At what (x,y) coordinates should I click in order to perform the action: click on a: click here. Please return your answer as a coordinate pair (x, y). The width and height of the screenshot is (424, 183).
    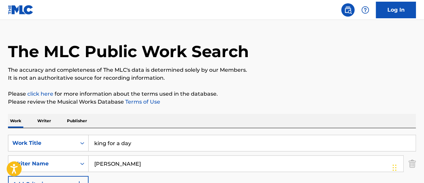
    Looking at the image, I should click on (40, 94).